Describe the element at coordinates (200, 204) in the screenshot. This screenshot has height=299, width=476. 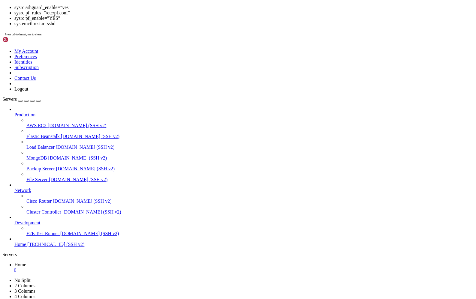
I see `x-row: lo0: flags=1008049<UP,LOOPBACK,RUNNING,MULTICAST,LOWER_UP> metric 0 mtu 16384` at that location.